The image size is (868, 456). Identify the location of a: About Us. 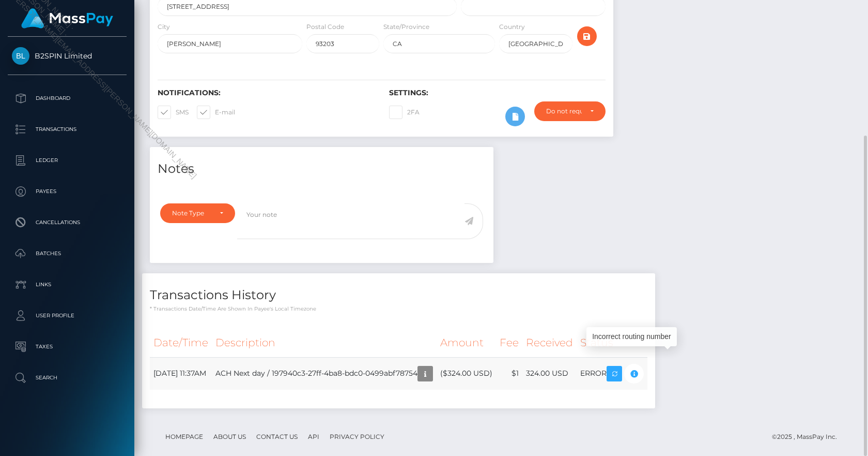
(230, 436).